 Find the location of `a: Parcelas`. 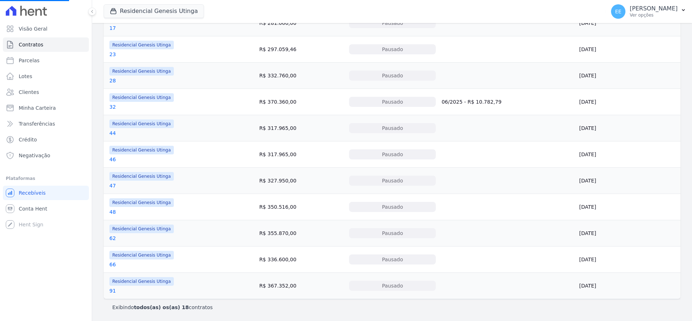

a: Parcelas is located at coordinates (46, 60).